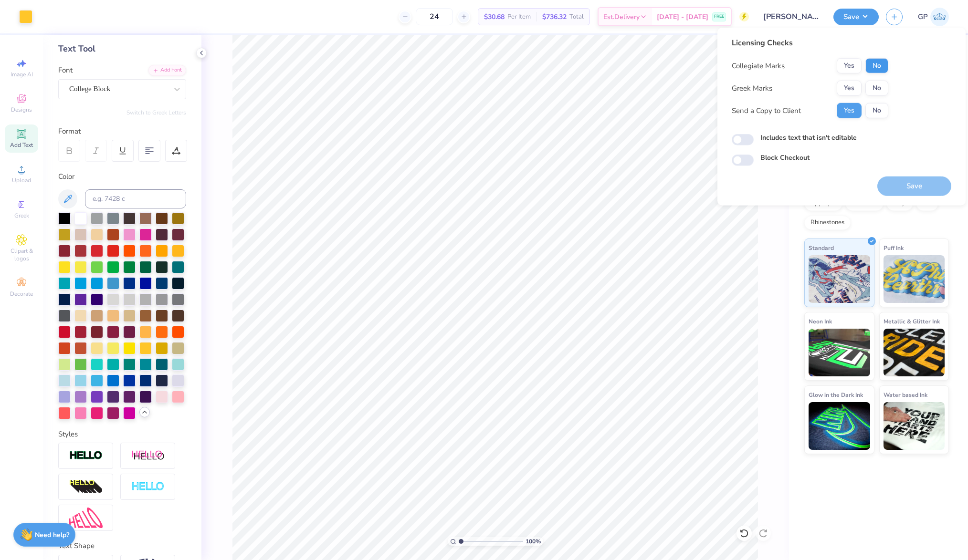  Describe the element at coordinates (167, 70) in the screenshot. I see `div: Add Font` at that location.